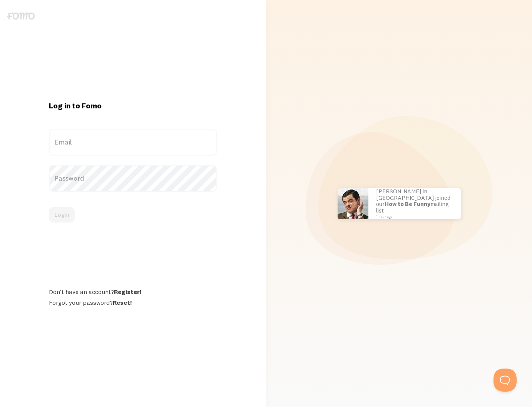 The image size is (532, 407). What do you see at coordinates (133, 142) in the screenshot?
I see `label: Email` at bounding box center [133, 142].